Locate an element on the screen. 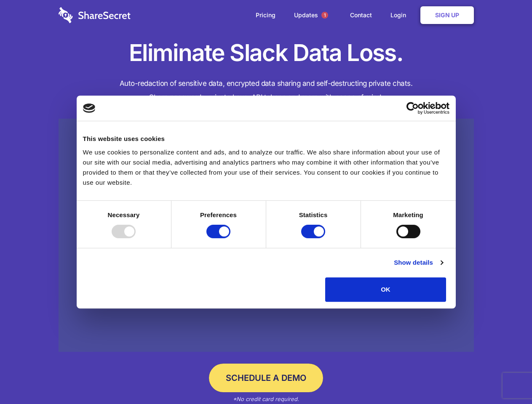 This screenshot has height=404, width=532. div: This website uses cookies is located at coordinates (266, 139).